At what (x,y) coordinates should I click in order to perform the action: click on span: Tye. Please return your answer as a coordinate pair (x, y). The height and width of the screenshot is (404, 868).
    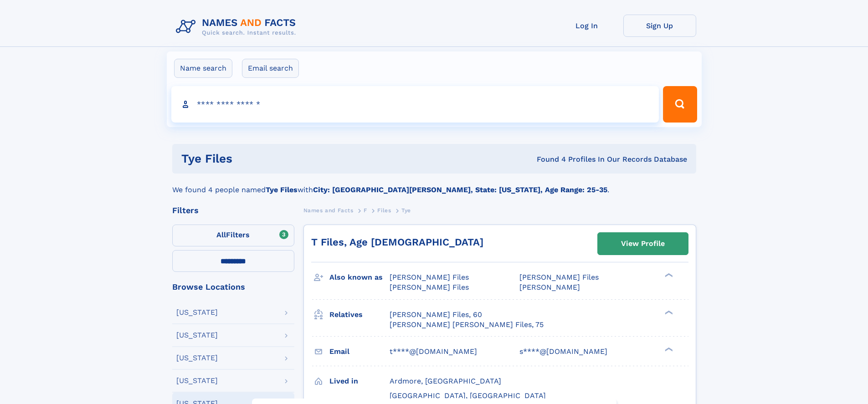
    Looking at the image, I should click on (406, 211).